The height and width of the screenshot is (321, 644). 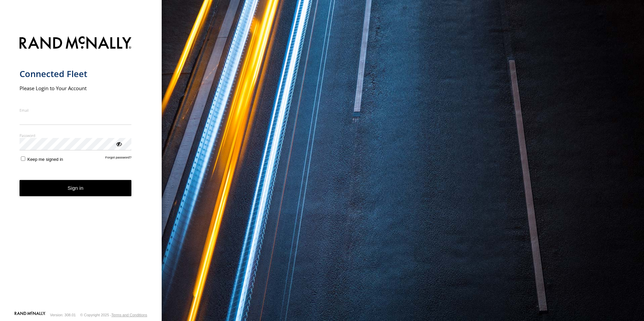 I want to click on h2: Please Login to Your Account, so click(x=76, y=88).